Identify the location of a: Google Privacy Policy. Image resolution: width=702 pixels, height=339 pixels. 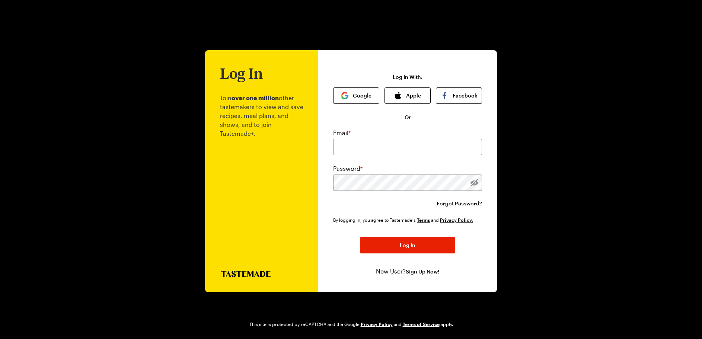
(377, 324).